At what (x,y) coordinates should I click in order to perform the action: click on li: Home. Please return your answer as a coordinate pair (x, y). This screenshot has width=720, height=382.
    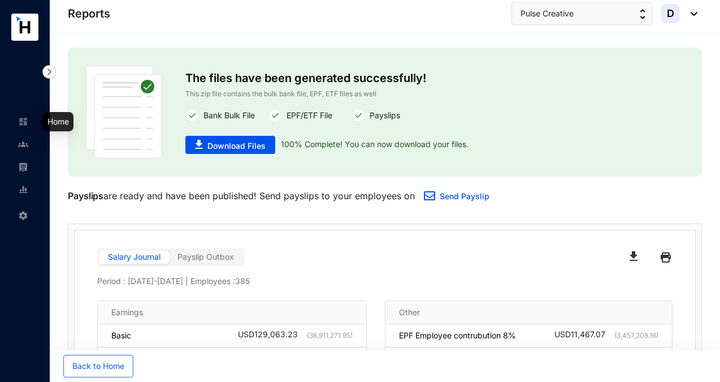
    Looking at the image, I should click on (23, 122).